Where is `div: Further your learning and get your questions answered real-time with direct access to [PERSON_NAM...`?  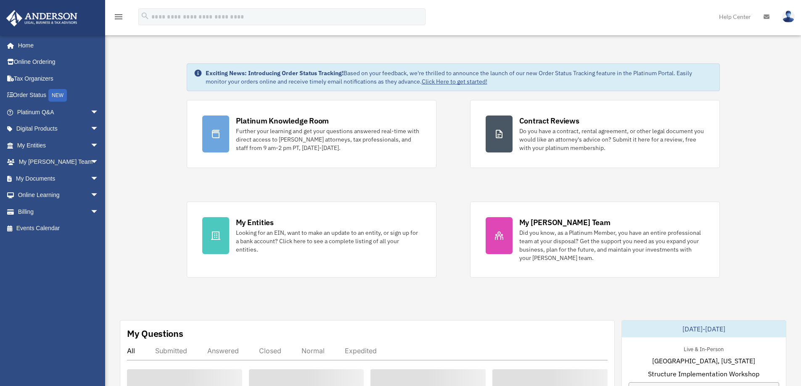
div: Further your learning and get your questions answered real-time with direct access to [PERSON_NAM... is located at coordinates (328, 140).